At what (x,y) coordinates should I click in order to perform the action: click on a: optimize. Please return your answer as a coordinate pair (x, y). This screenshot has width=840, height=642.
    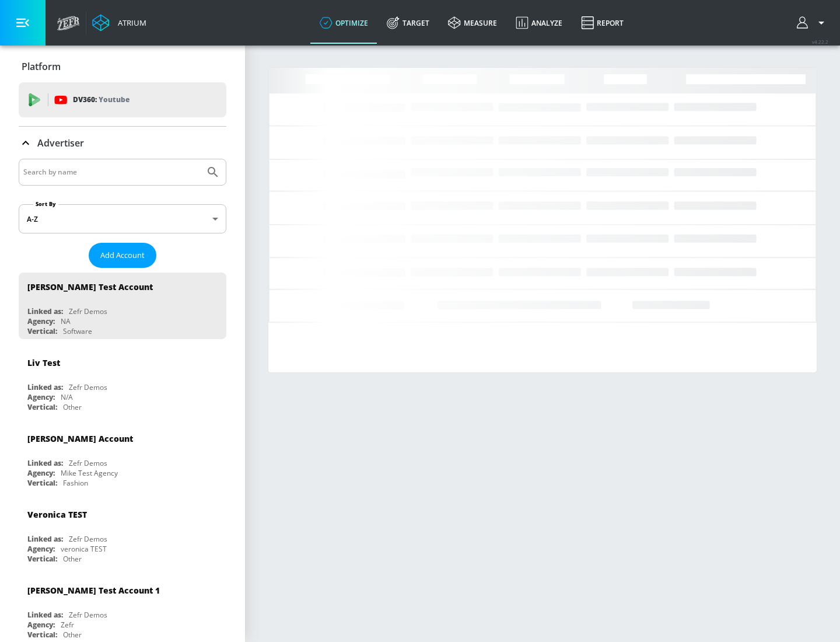
    Looking at the image, I should click on (343, 23).